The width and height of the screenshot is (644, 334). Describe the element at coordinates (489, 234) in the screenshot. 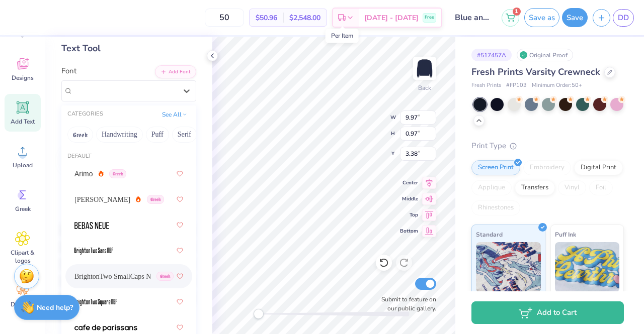

I see `span: Standard` at that location.